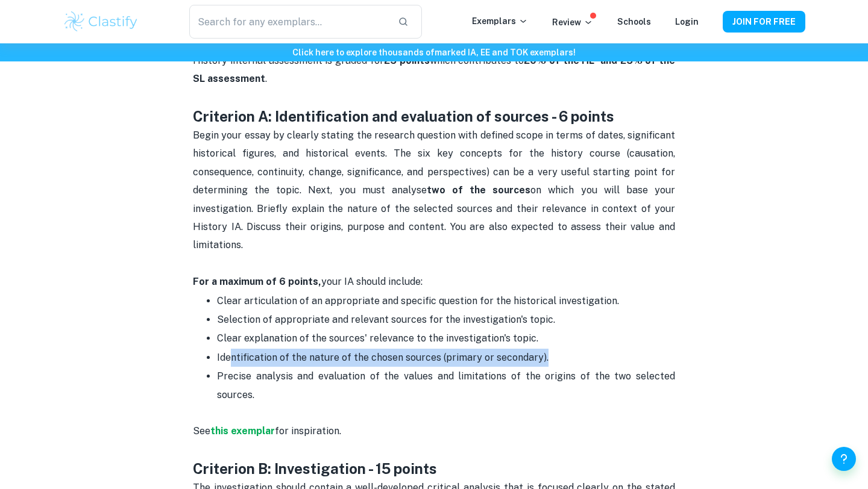 The width and height of the screenshot is (868, 489). I want to click on a: Clastify logo, so click(100, 22).